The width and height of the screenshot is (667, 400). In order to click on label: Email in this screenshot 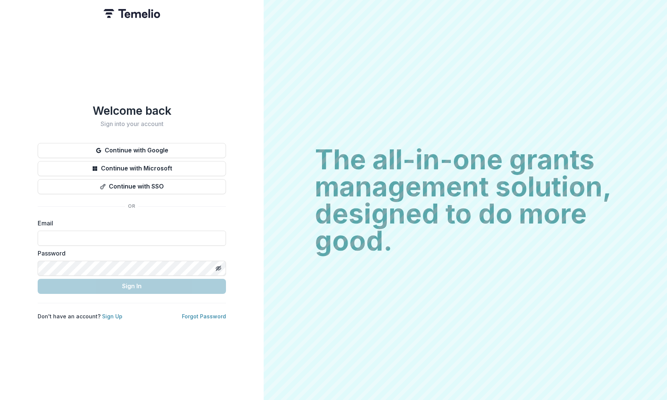, I will do `click(130, 223)`.